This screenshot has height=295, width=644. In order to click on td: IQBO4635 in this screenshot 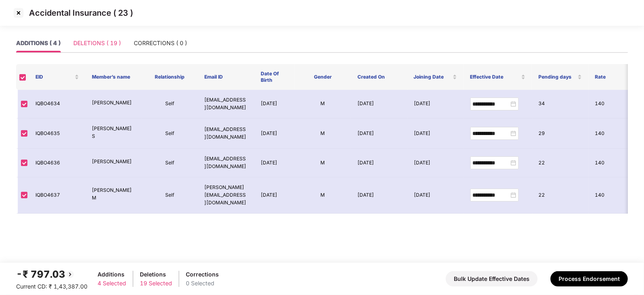, I will do `click(57, 134)`.